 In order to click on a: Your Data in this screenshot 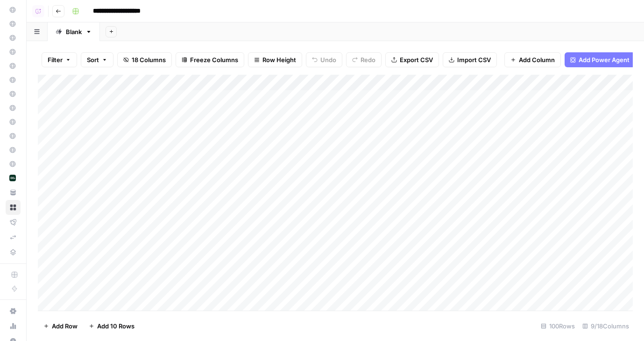, I will do `click(13, 193)`.